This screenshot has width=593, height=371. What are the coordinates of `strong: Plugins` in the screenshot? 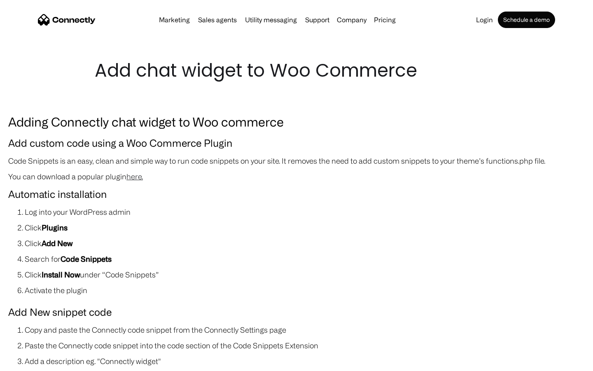 It's located at (54, 227).